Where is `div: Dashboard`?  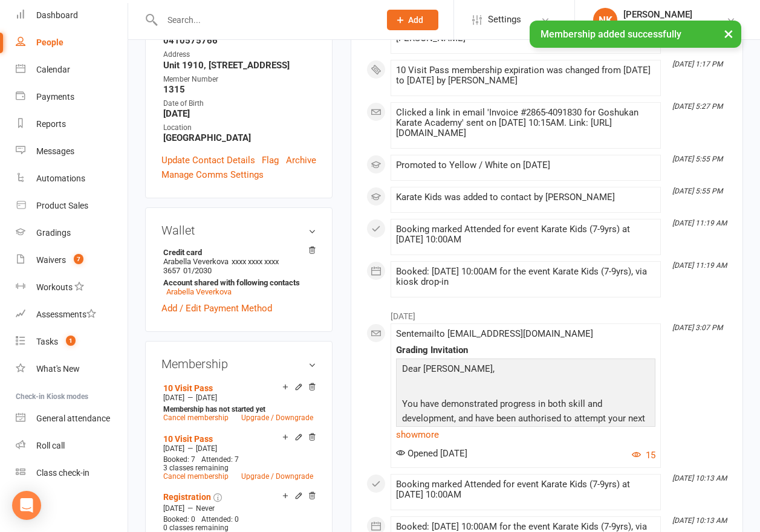
div: Dashboard is located at coordinates (57, 15).